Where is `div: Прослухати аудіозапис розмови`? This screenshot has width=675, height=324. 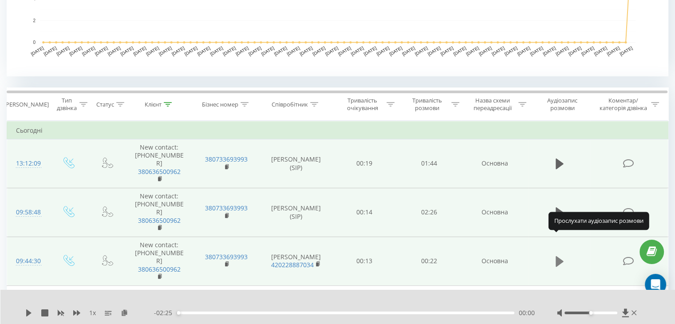 div: Прослухати аудіозапис розмови is located at coordinates (599, 221).